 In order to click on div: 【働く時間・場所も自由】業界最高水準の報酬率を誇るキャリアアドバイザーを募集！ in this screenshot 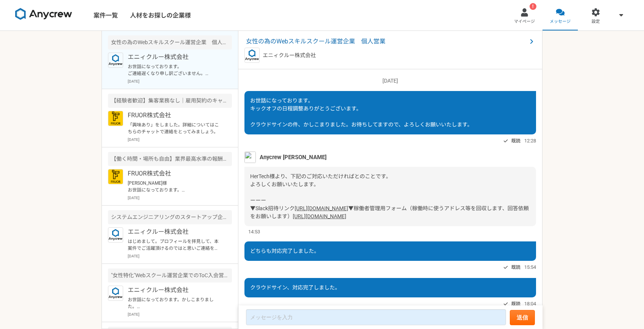, I will do `click(170, 159)`.